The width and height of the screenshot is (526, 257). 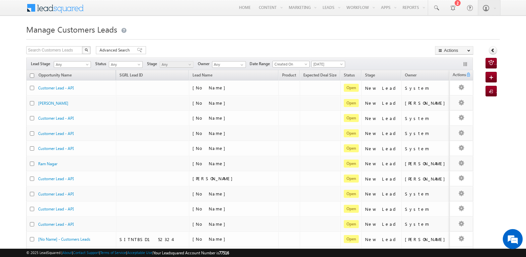 I want to click on span: Advanced Search, so click(x=116, y=50).